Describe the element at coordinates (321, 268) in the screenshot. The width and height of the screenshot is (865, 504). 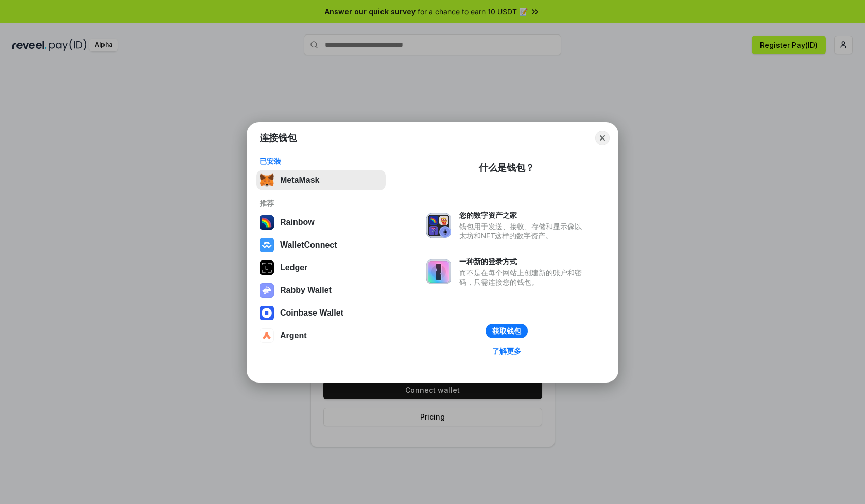
I see `button: Ledger` at that location.